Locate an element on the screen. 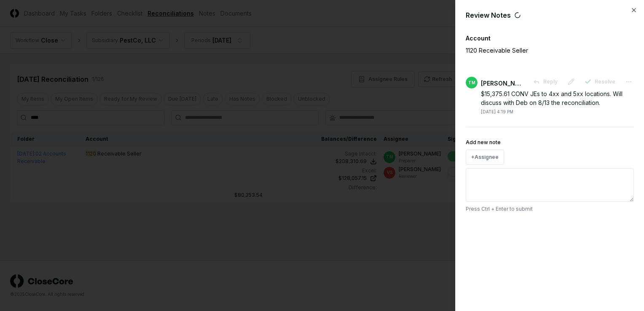 This screenshot has width=644, height=311. span: Resolve is located at coordinates (605, 82).